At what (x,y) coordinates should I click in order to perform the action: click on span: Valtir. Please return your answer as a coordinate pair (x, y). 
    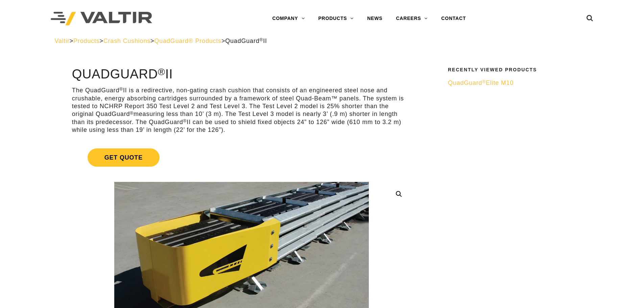
    Looking at the image, I should click on (62, 41).